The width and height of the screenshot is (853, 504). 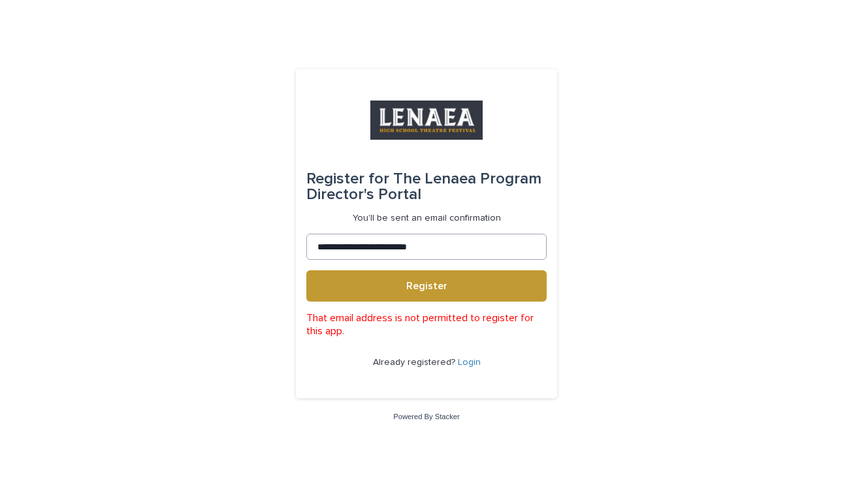 What do you see at coordinates (426, 286) in the screenshot?
I see `span: Register` at bounding box center [426, 286].